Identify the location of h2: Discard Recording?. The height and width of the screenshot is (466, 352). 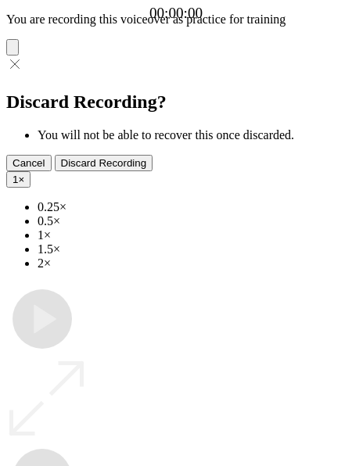
(176, 102).